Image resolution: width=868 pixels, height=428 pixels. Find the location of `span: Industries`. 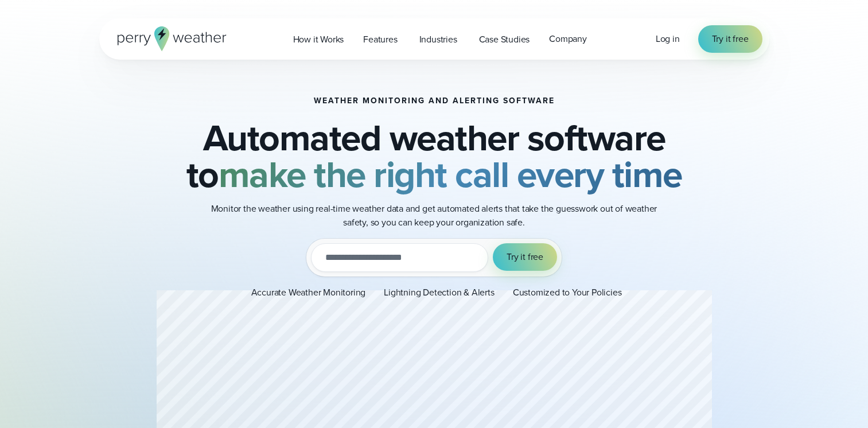

span: Industries is located at coordinates (438, 40).